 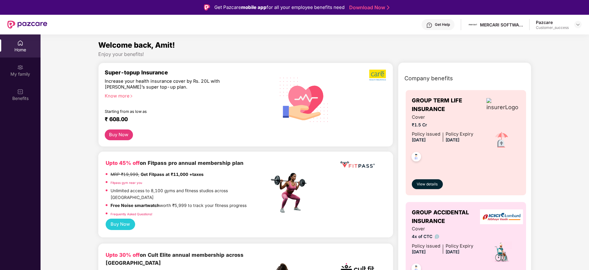 What do you see at coordinates (368, 7) in the screenshot?
I see `a: Download Now` at bounding box center [368, 7].